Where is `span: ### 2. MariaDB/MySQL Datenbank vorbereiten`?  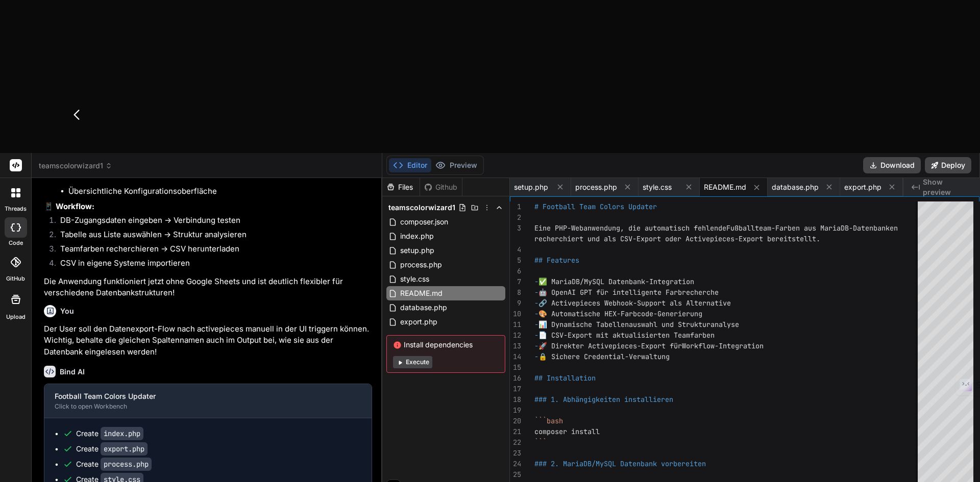 span: ### 2. MariaDB/MySQL Datenbank vorbereiten is located at coordinates (620, 464).